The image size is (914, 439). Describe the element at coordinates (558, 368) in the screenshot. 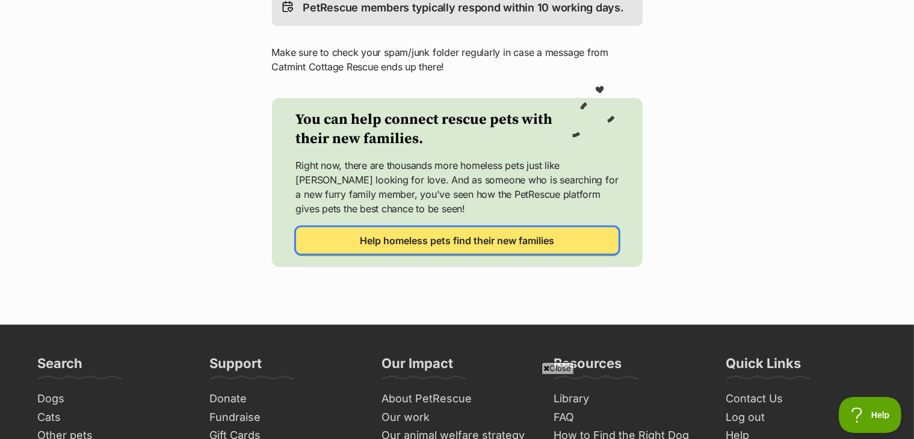

I see `span: Close` at that location.